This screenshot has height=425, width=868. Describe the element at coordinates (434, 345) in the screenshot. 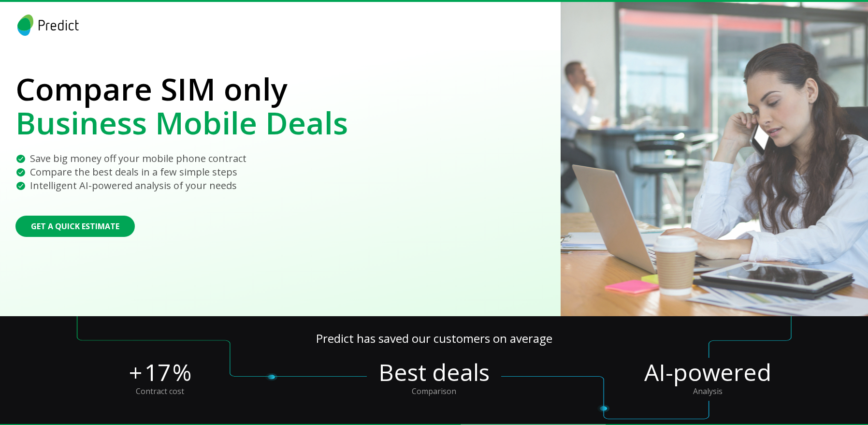

I see `p: Predict has saved our customers on average` at that location.